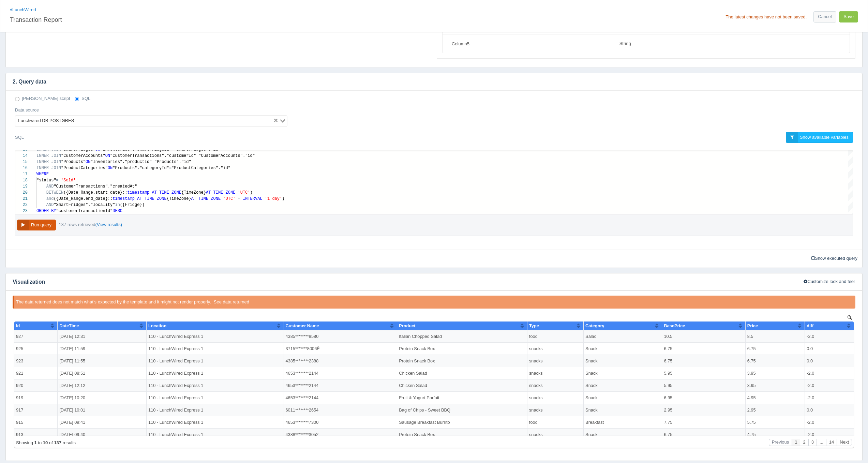 The width and height of the screenshot is (868, 463). I want to click on td: 917, so click(23, 95).